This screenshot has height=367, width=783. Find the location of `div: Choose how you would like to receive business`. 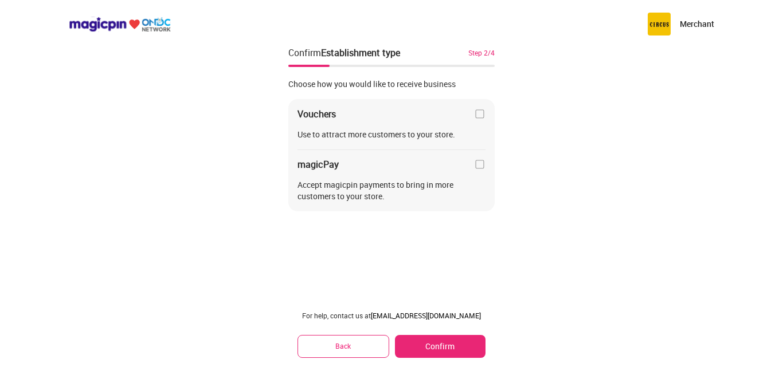

div: Choose how you would like to receive business is located at coordinates (392, 84).